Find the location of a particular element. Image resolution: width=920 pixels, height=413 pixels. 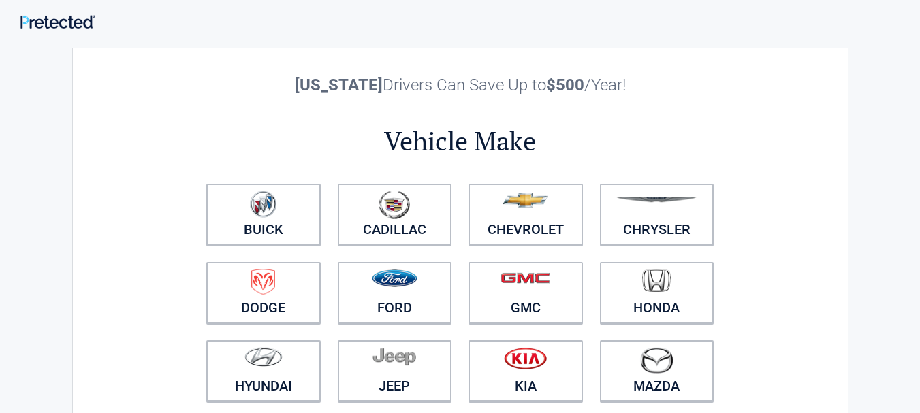

img: dodge is located at coordinates (263, 282).